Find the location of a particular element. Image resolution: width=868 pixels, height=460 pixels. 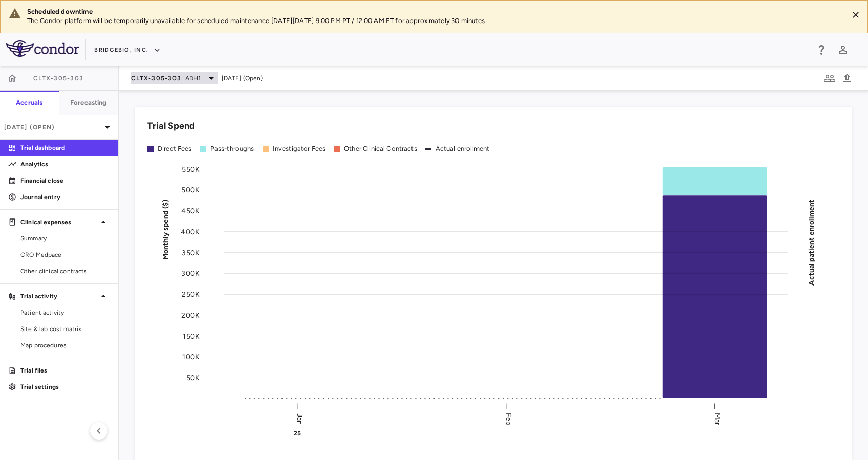

p: Journal entry is located at coordinates (65, 197).